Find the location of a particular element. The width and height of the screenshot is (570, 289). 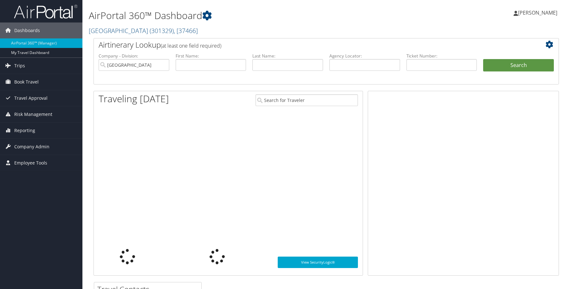

span: Dashboards is located at coordinates (27, 30).